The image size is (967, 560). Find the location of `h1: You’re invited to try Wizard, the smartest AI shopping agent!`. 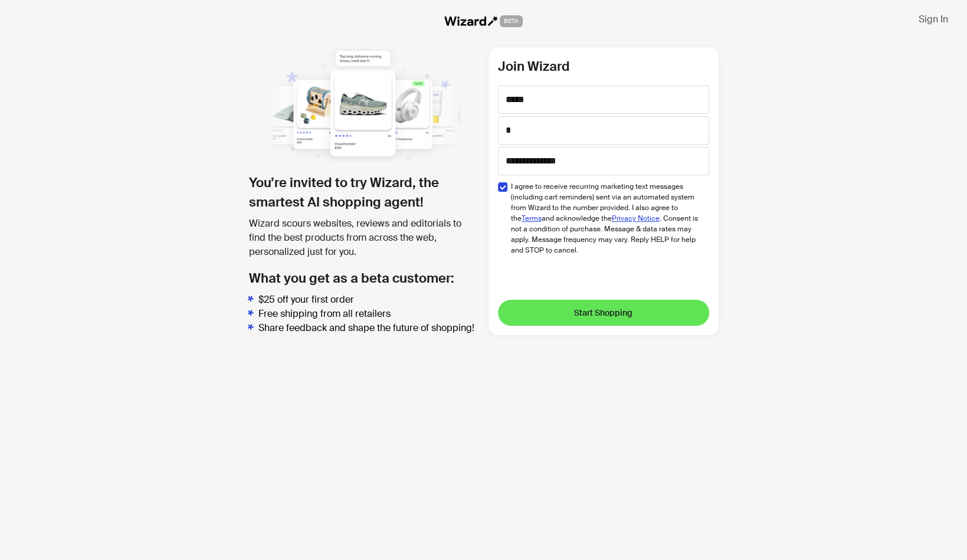

h1: You’re invited to try Wizard, the smartest AI shopping agent! is located at coordinates (364, 192).